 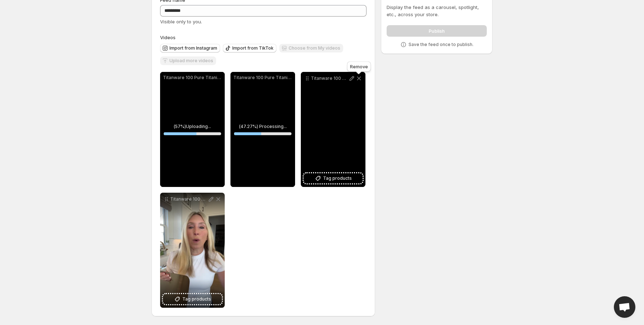 What do you see at coordinates (625, 307) in the screenshot?
I see `div: Open chat` at bounding box center [625, 307].